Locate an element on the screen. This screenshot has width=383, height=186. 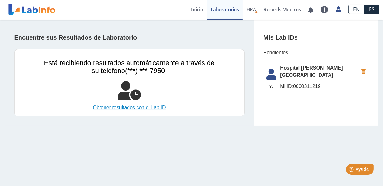
span: Pendientes is located at coordinates (316, 53).